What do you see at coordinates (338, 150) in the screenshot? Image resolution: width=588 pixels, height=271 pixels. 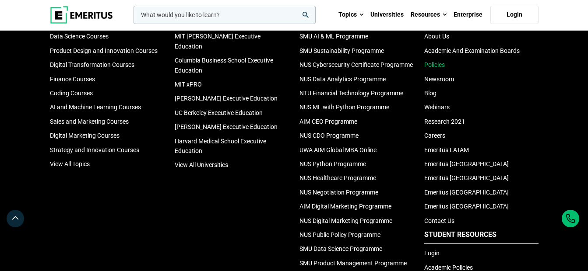 I see `a: UWA AIM Global MBA Online` at bounding box center [338, 150].